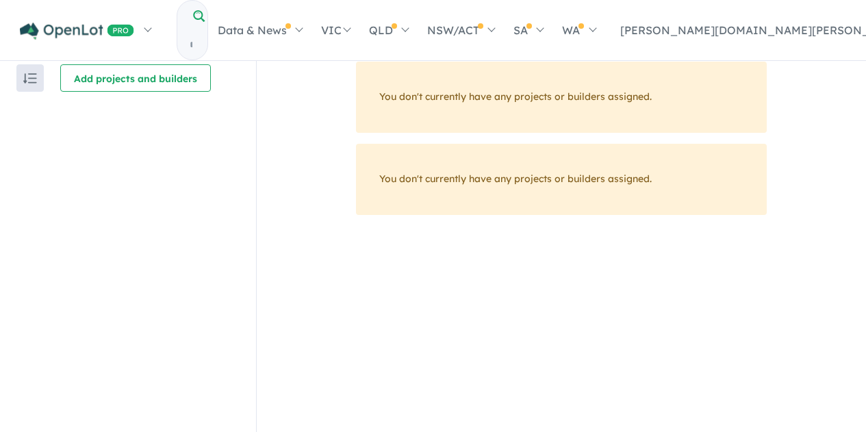 Image resolution: width=866 pixels, height=432 pixels. What do you see at coordinates (388, 30) in the screenshot?
I see `a: QLD` at bounding box center [388, 30].